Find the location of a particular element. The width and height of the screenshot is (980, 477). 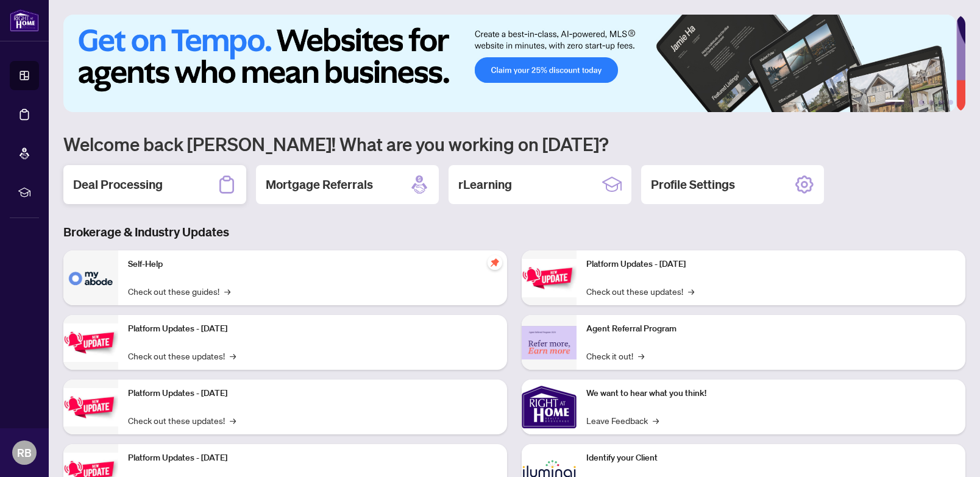

img: Platform Updates - July 21, 2025 is located at coordinates (91, 407).